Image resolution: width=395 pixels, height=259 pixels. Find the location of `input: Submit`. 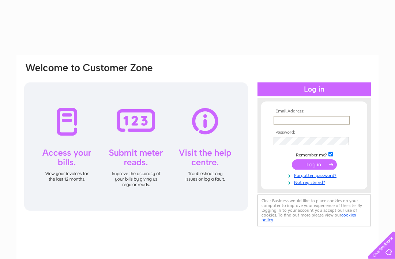

input: Submit is located at coordinates (314, 164).